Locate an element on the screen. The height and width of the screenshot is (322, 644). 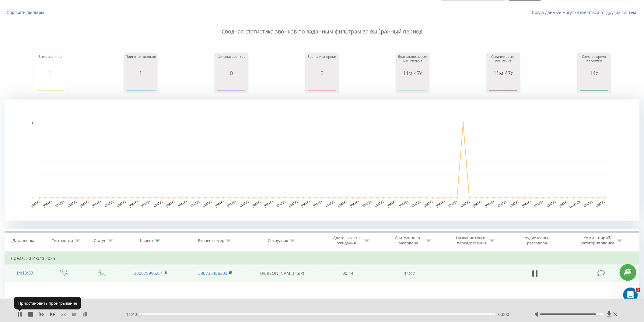
div: Дата звонка is located at coordinates (24, 240).